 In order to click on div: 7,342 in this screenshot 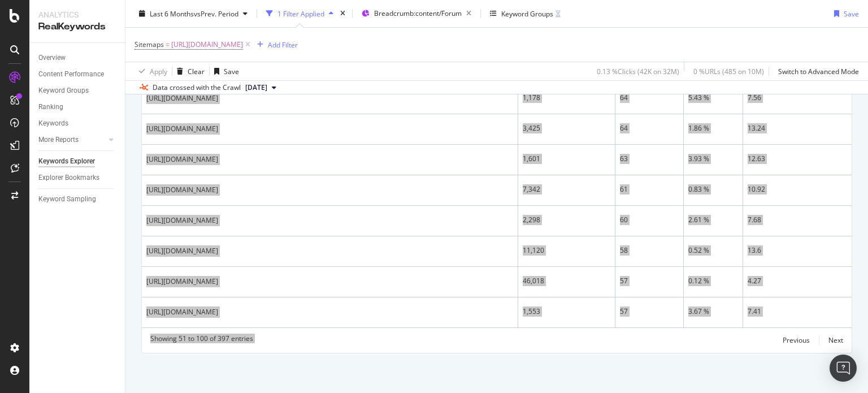, I will do `click(566, 190)`.